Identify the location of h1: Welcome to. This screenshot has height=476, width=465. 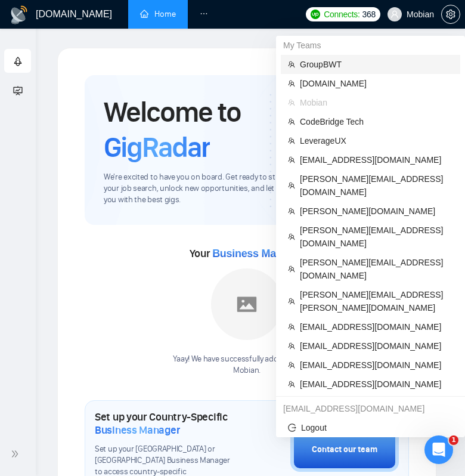
(207, 129).